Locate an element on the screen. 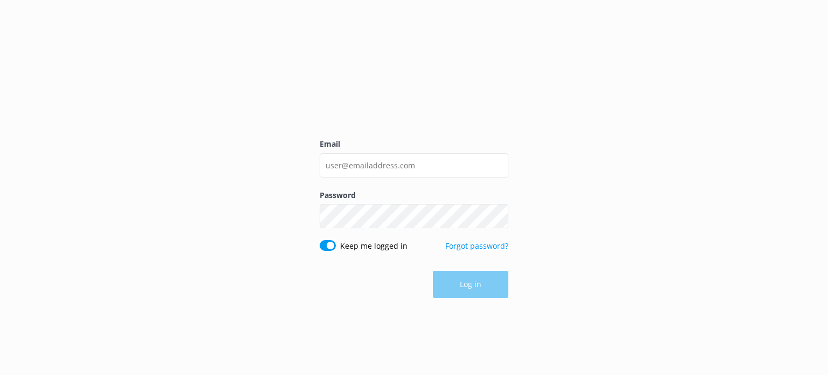 Image resolution: width=828 pixels, height=375 pixels. label: Keep me logged in is located at coordinates (374, 246).